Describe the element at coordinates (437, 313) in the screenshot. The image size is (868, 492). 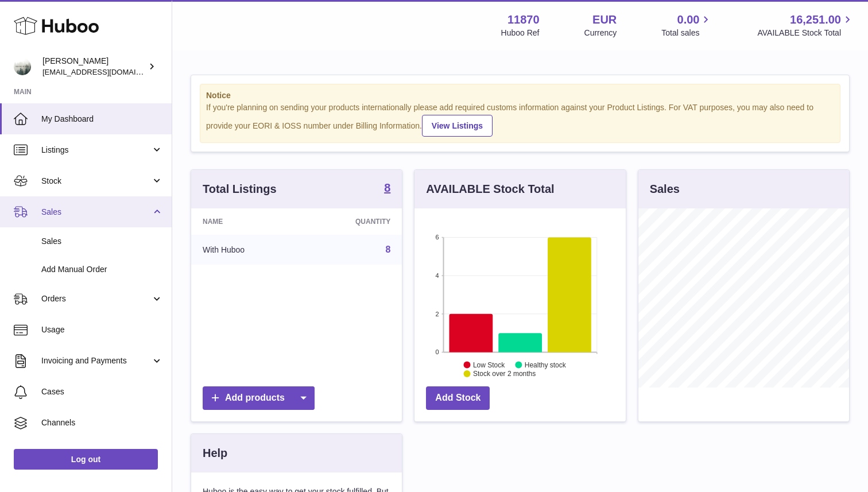
I see `text: 2` at that location.